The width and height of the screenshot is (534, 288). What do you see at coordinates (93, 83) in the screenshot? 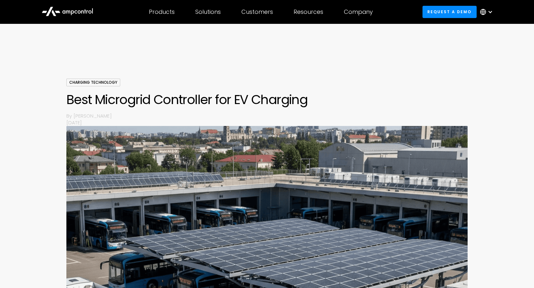
I see `div: Charging Technology` at bounding box center [93, 83].